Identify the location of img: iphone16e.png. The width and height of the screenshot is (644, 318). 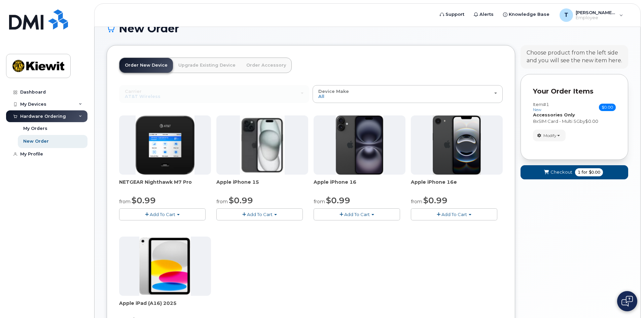
(457, 145).